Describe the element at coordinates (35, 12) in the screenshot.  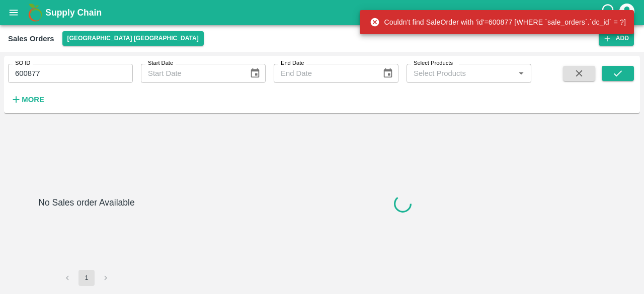
I see `img: logo` at that location.